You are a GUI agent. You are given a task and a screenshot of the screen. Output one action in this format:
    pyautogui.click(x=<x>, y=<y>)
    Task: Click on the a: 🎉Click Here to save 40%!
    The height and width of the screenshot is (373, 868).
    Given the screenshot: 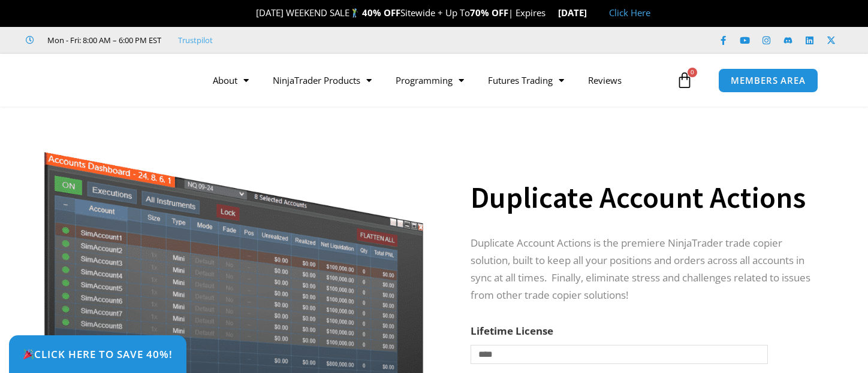 What is the action you would take?
    pyautogui.click(x=98, y=354)
    